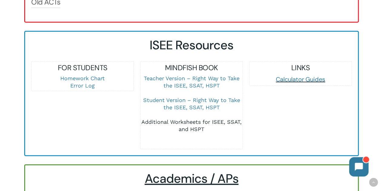 The width and height of the screenshot is (383, 191). What do you see at coordinates (191, 45) in the screenshot?
I see `h2: ISEE Resources` at bounding box center [191, 45].